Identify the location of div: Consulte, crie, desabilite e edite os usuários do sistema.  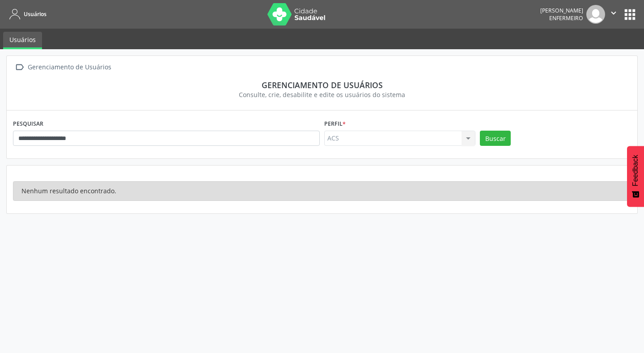
(322, 94).